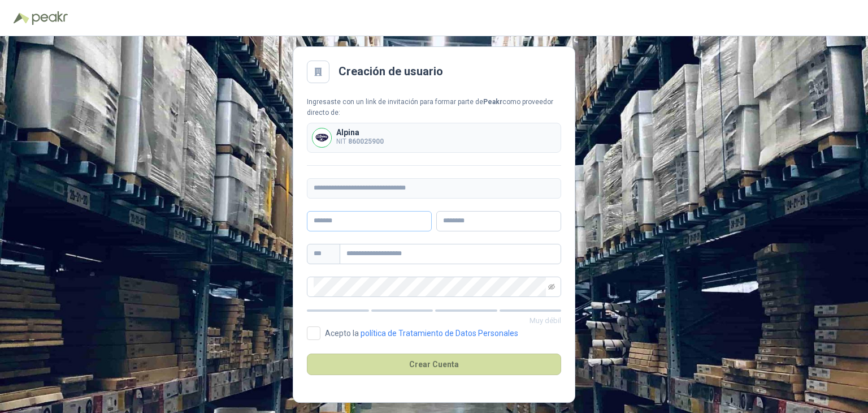 The image size is (868, 413). What do you see at coordinates (421, 333) in the screenshot?
I see `span: Acepto la` at bounding box center [421, 333].